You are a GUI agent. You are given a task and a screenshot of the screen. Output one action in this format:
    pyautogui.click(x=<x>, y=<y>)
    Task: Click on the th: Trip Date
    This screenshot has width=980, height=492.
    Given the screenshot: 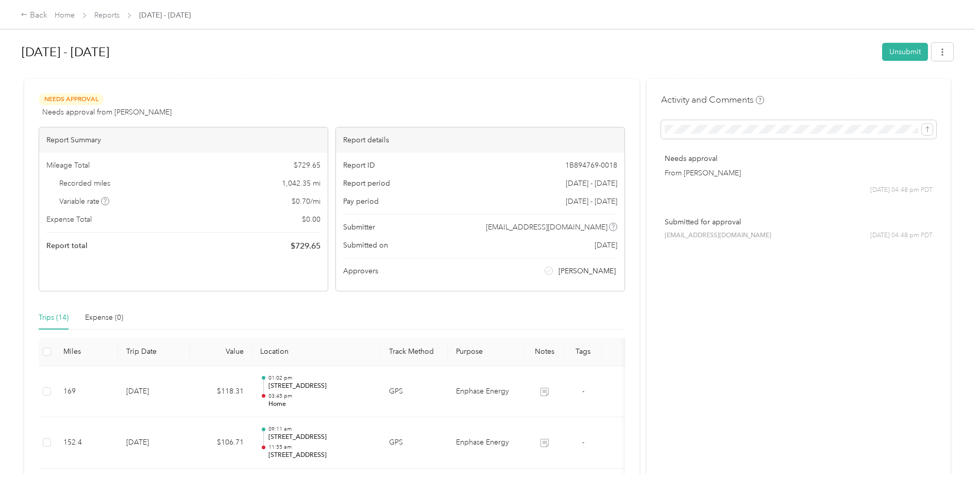 What is the action you would take?
    pyautogui.click(x=154, y=352)
    